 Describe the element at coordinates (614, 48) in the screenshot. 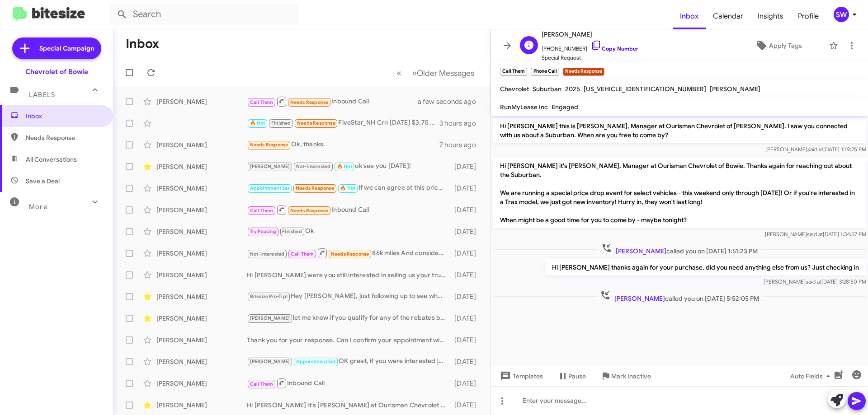

I see `a: Copy Number` at that location.